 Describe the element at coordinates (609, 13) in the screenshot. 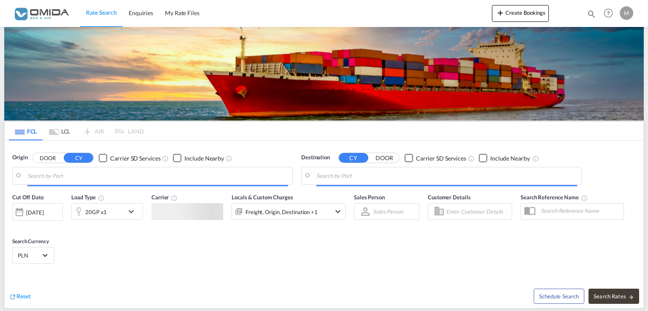

I see `span: Help` at that location.